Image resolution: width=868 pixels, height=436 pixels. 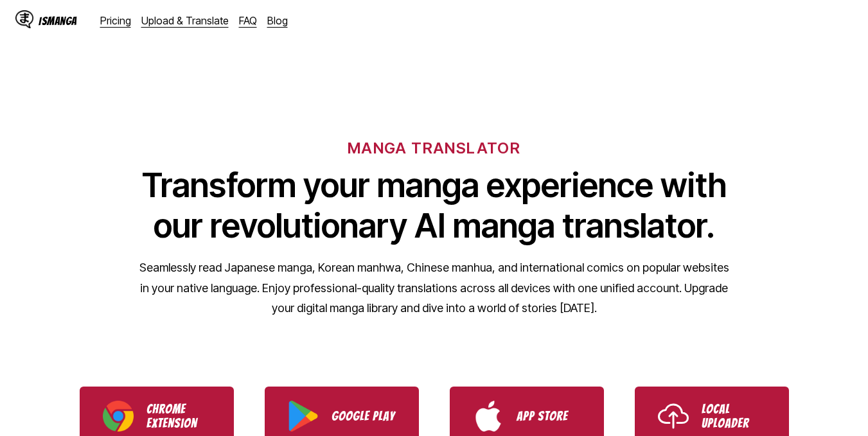 I want to click on img: Chrome logo, so click(x=118, y=416).